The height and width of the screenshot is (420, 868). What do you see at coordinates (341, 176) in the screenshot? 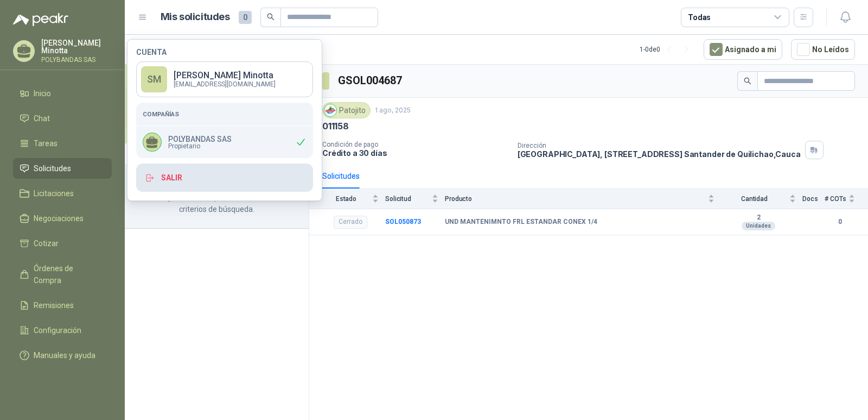
I see `div: Solicitudes` at bounding box center [341, 176].